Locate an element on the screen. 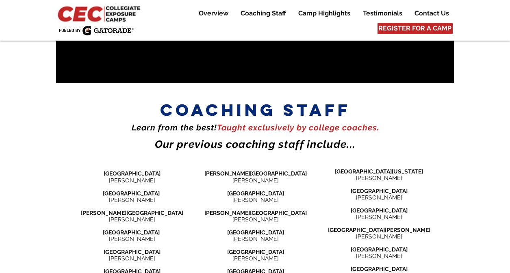  span: REGISTER FOR A CAMP is located at coordinates (415, 28).